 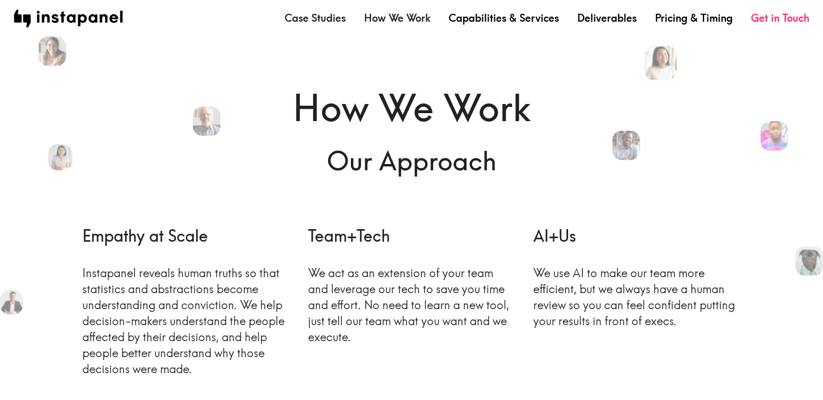 I want to click on a: Pricing & Timing, so click(x=694, y=18).